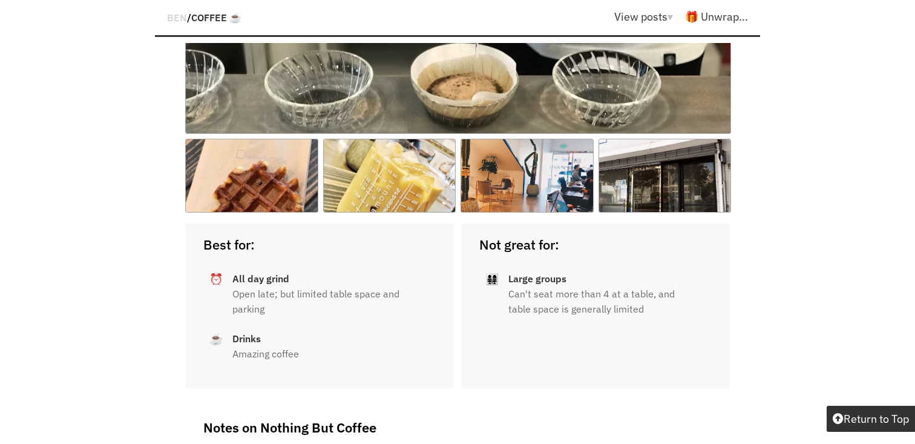 The image size is (915, 444). What do you see at coordinates (601, 301) in the screenshot?
I see `p: Can't seat more than 4 at a table, and table space is generally limited` at bounding box center [601, 301].